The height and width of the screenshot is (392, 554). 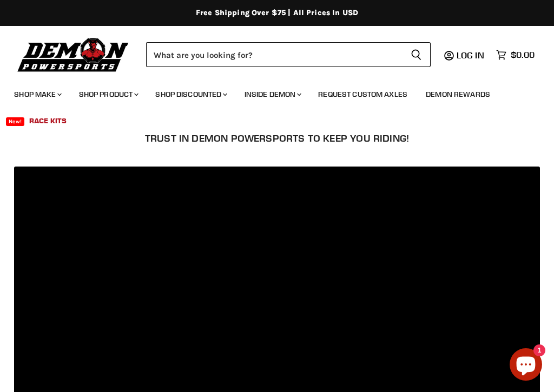 I want to click on a: Shop Discounted, so click(x=190, y=94).